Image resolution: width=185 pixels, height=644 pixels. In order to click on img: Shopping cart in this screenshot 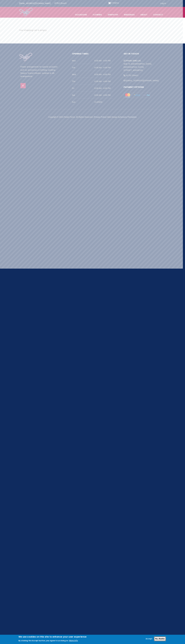, I will do `click(110, 3)`.